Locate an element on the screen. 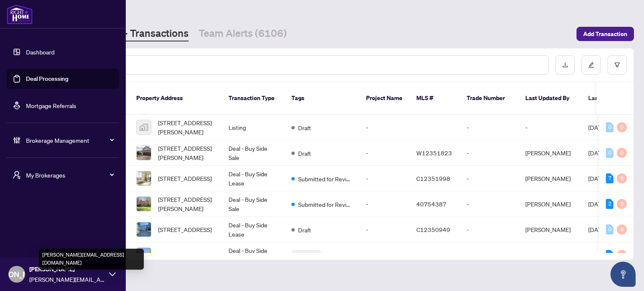 This screenshot has width=644, height=291. span: W12351823 is located at coordinates (434, 153).